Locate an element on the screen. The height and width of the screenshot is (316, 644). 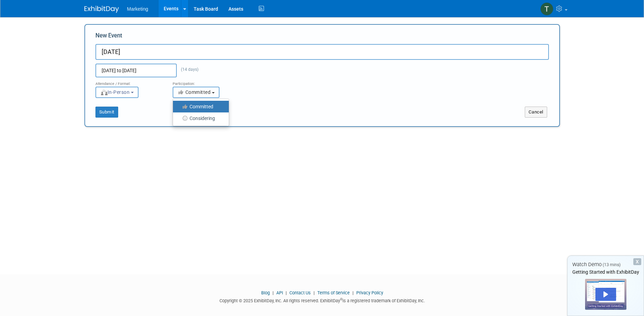
div: Dismiss is located at coordinates (637, 262).